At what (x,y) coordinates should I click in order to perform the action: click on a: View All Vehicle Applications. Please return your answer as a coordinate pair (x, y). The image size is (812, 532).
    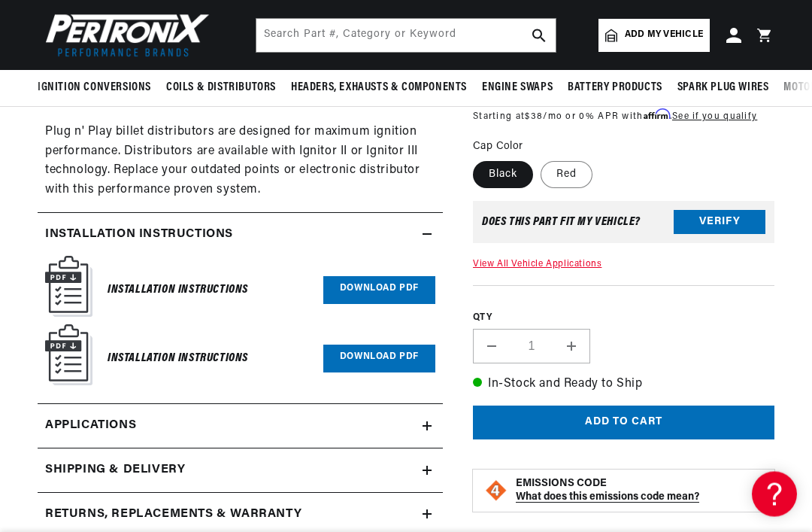
    Looking at the image, I should click on (537, 266).